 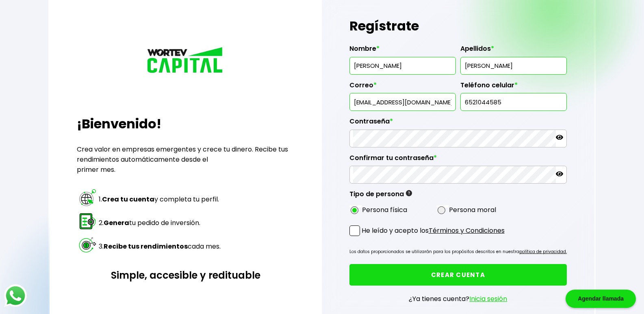 What do you see at coordinates (543, 251) in the screenshot?
I see `a: política de privacidad.` at bounding box center [543, 251].